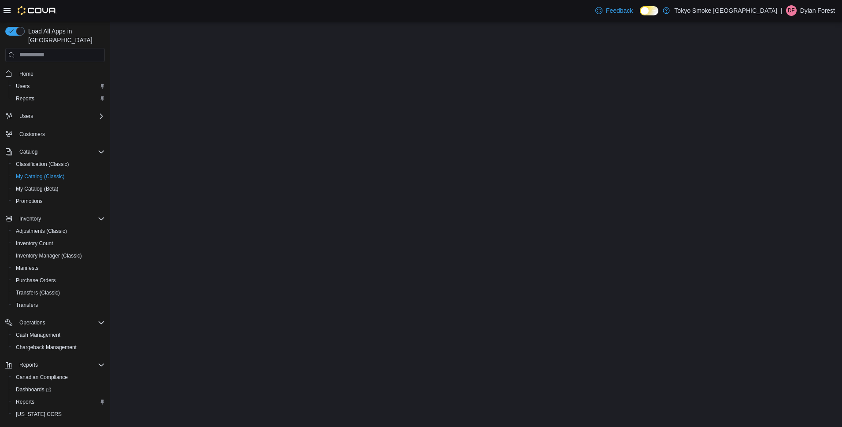 The width and height of the screenshot is (842, 427). What do you see at coordinates (42, 378) in the screenshot?
I see `span: Canadian Compliance` at bounding box center [42, 378].